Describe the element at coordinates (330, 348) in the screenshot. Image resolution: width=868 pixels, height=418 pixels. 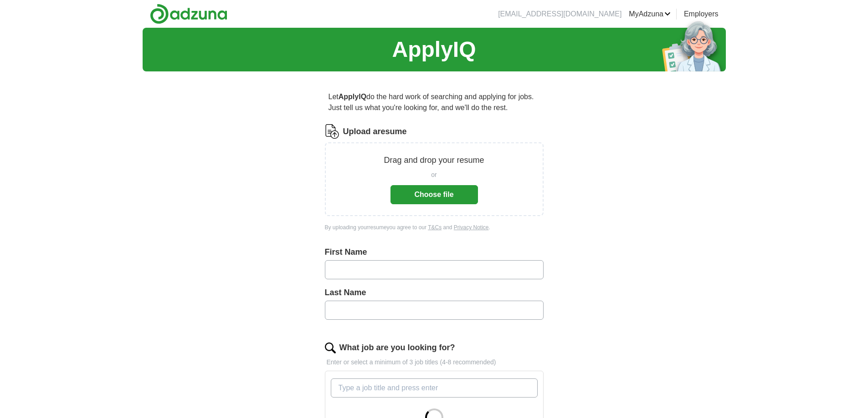
I see `img: search.png` at that location.